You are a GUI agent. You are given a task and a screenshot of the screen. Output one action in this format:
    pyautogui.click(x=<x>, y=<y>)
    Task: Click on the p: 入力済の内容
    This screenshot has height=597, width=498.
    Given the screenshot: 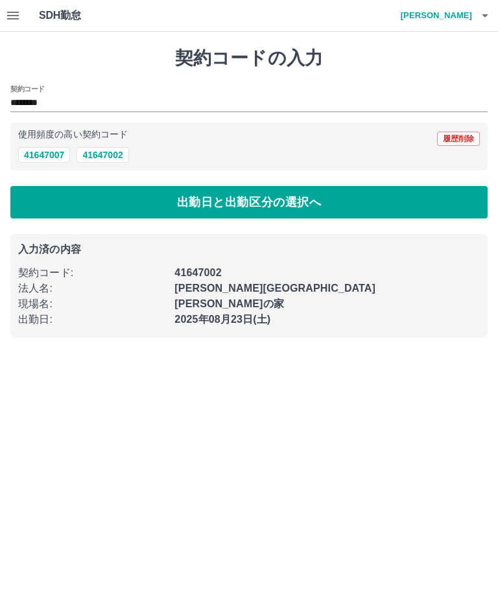 What is the action you would take?
    pyautogui.click(x=249, y=250)
    